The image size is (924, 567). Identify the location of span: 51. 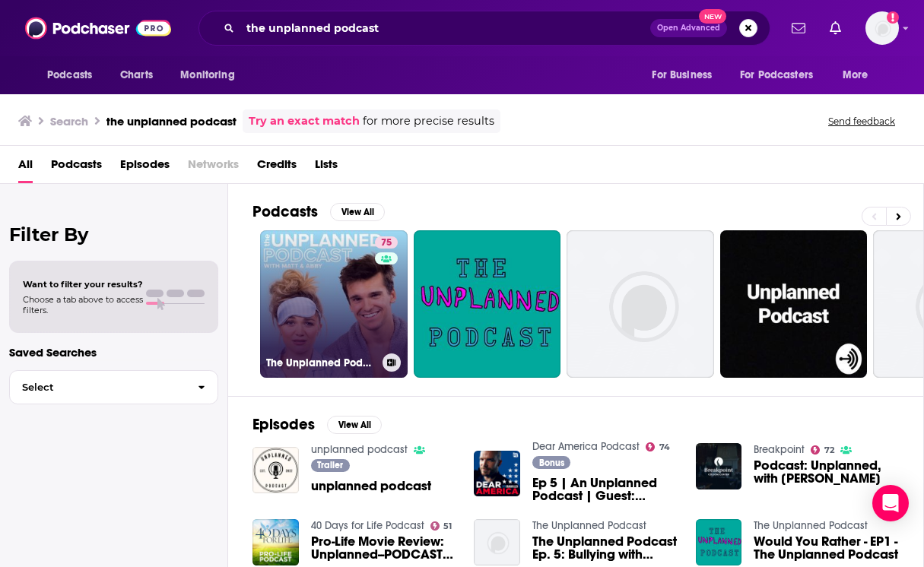
(447, 526).